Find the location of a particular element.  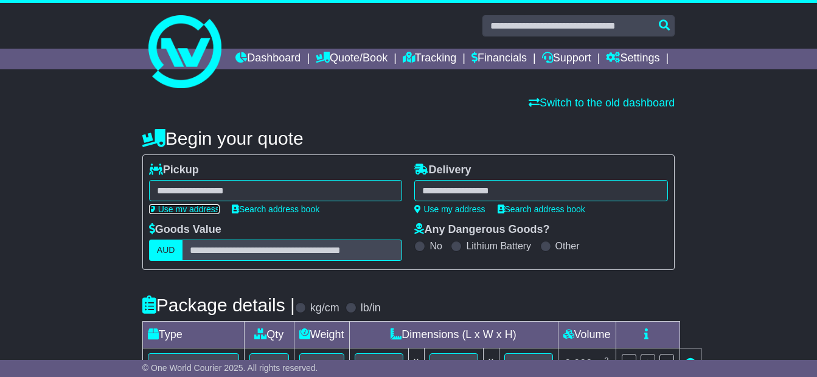

a: Settings is located at coordinates (633, 59).